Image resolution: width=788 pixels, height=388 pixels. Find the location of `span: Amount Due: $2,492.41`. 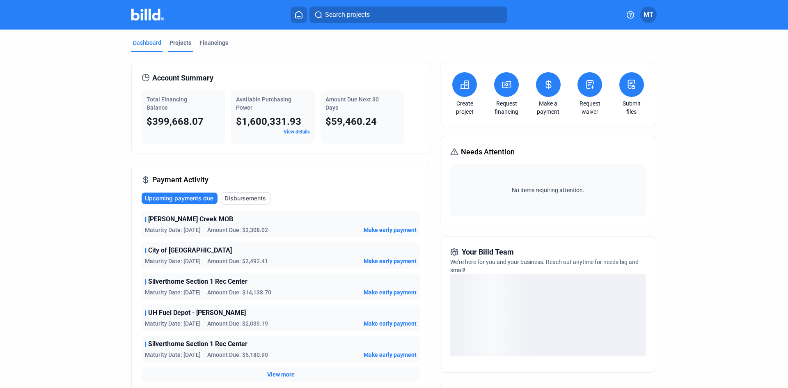

span: Amount Due: $2,492.41 is located at coordinates (238, 261).